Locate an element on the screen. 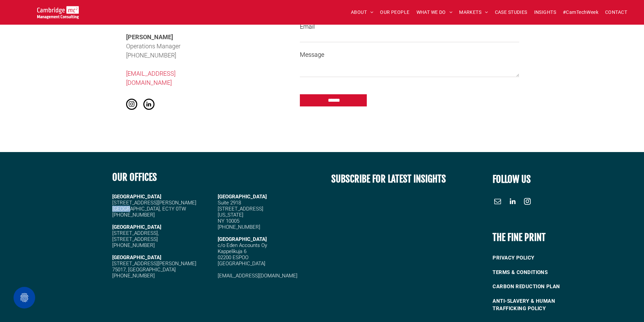  a: email is located at coordinates (498, 202).